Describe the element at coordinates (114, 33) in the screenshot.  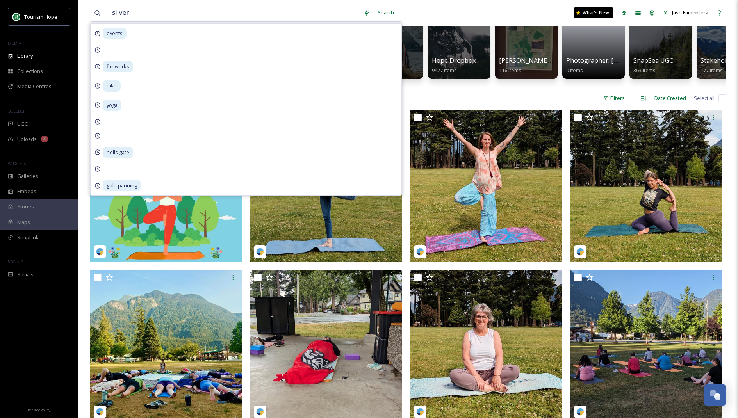
I see `span: events` at that location.